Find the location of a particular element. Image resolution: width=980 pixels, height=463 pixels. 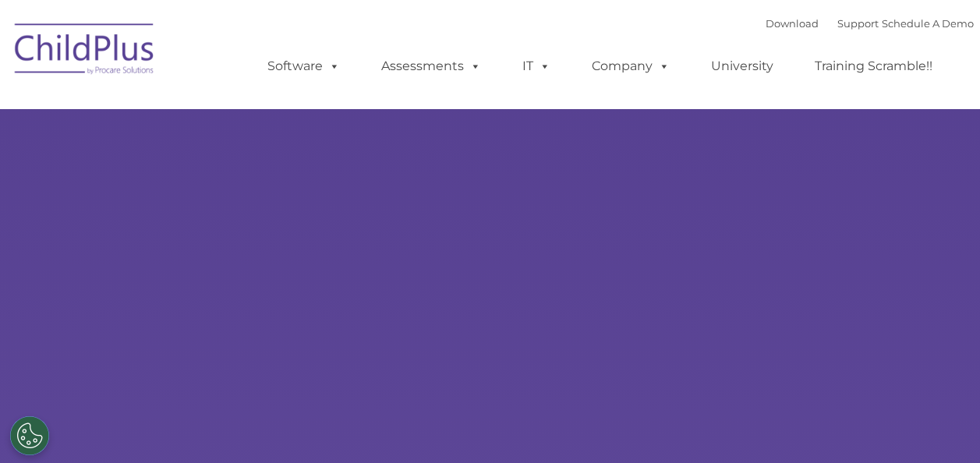

a: Schedule A Demo is located at coordinates (927, 23).